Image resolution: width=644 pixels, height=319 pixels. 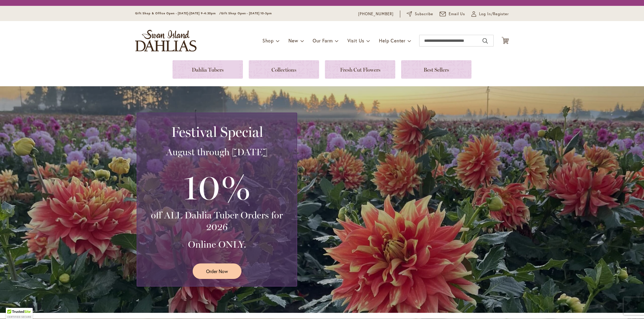 What do you see at coordinates (166, 41) in the screenshot?
I see `a: store logo` at bounding box center [166, 41].